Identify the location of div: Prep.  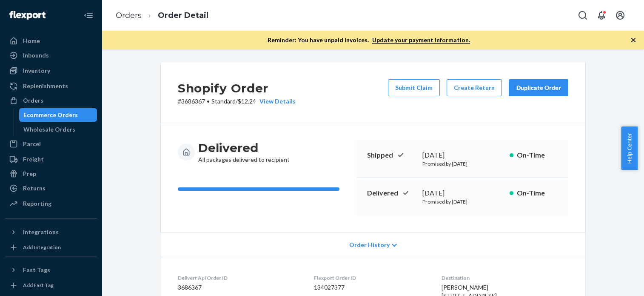
(30, 174).